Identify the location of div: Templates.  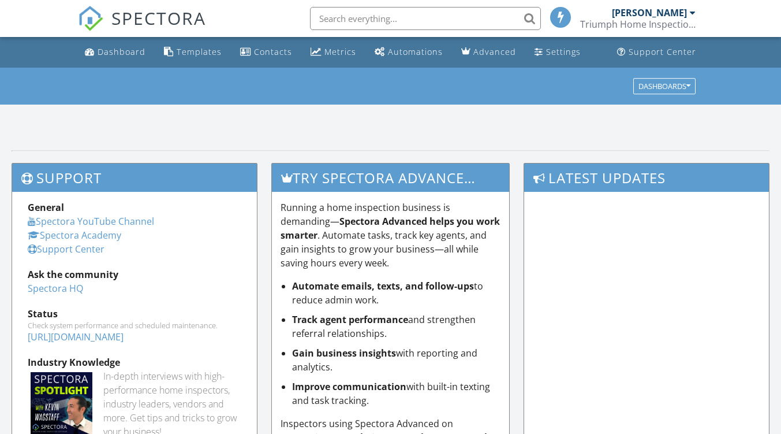
(199, 51).